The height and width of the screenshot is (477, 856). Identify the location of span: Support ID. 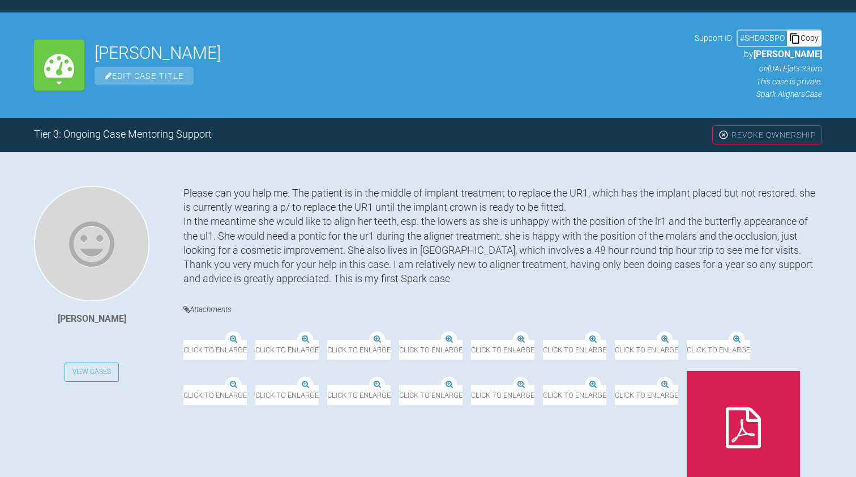
(713, 38).